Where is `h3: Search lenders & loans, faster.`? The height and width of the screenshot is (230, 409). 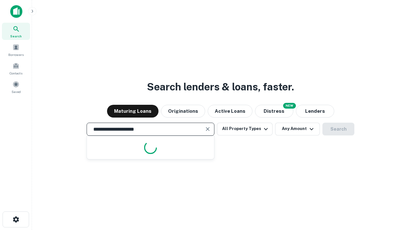
h3: Search lenders & loans, faster. is located at coordinates (220, 87).